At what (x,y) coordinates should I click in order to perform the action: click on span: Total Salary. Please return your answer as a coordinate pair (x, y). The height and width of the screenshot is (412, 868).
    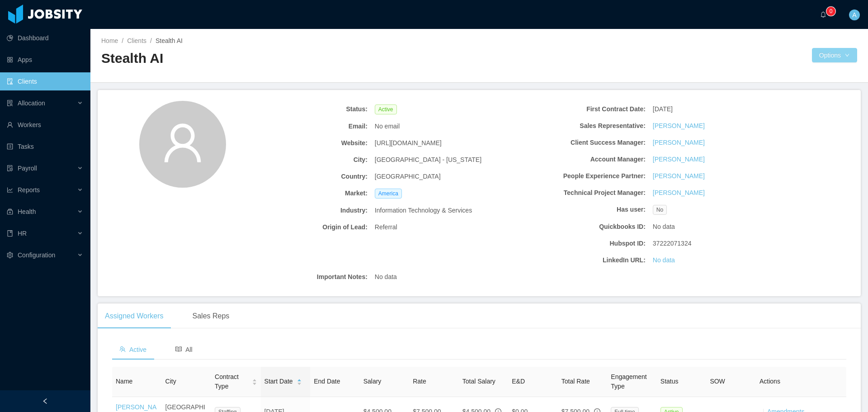
    Looking at the image, I should click on (479, 381).